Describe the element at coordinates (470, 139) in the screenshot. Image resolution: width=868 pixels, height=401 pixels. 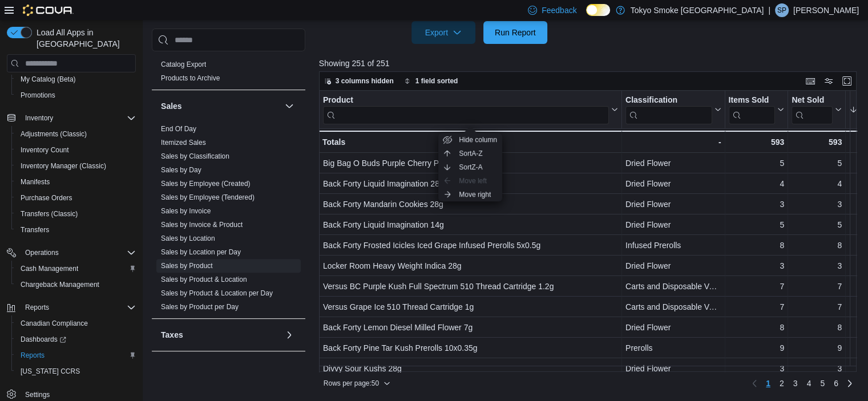
I see `button: Hide column` at that location.